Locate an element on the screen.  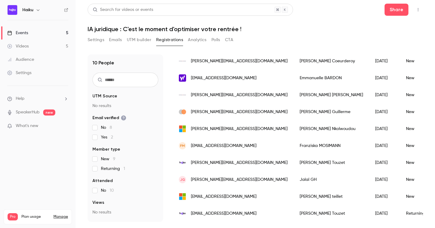
div: Audience is located at coordinates (21, 59).